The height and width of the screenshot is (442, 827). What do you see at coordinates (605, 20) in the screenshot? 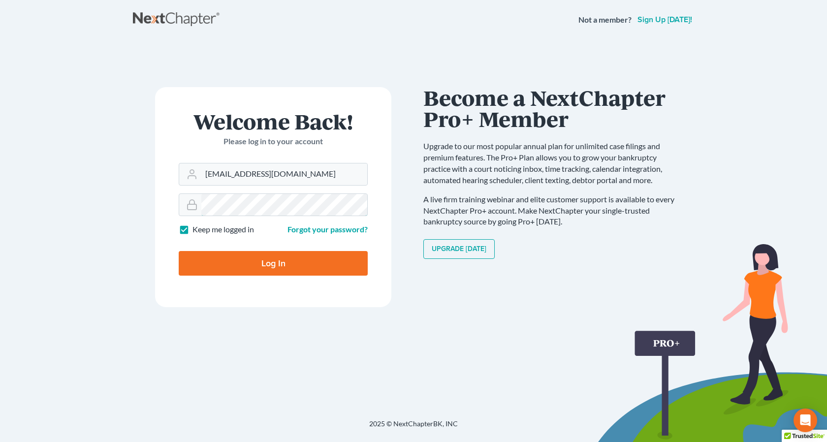
I see `strong: Not a member?` at bounding box center [605, 20].